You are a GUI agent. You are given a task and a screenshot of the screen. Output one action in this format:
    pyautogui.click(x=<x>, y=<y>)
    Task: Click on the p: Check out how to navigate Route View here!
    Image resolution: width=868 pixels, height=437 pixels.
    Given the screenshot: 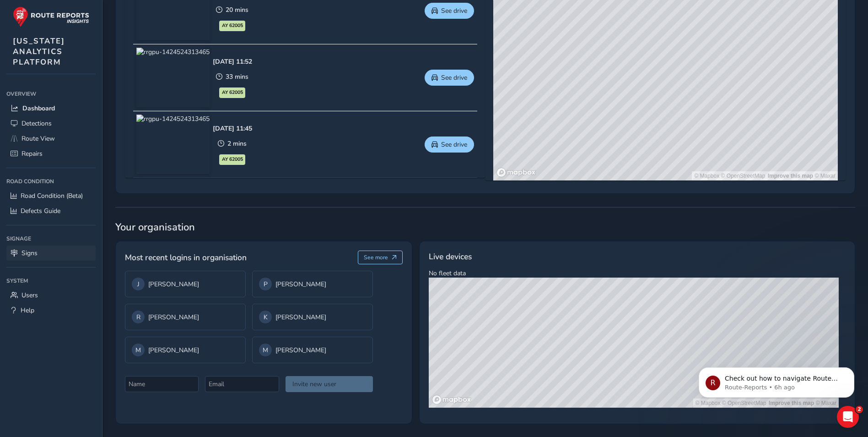 What is the action you would take?
    pyautogui.click(x=99, y=30)
    